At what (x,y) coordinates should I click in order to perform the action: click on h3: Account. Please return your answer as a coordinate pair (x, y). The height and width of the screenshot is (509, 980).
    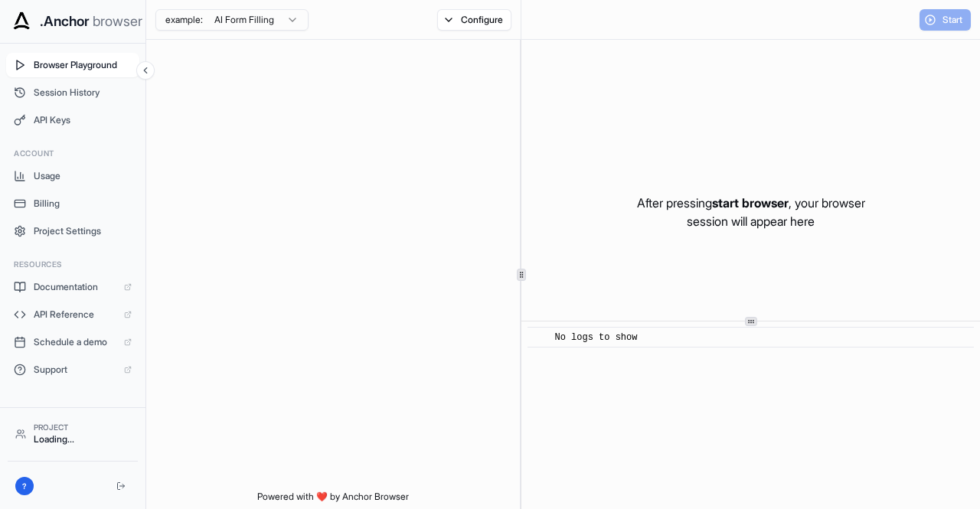
    Looking at the image, I should click on (73, 153).